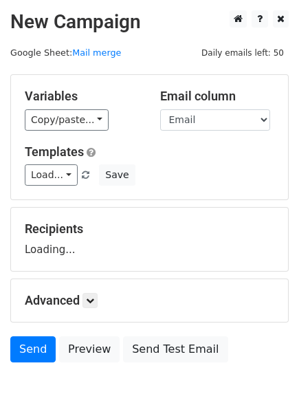 This screenshot has height=414, width=299. Describe the element at coordinates (149, 239) in the screenshot. I see `div: Loading...` at that location.